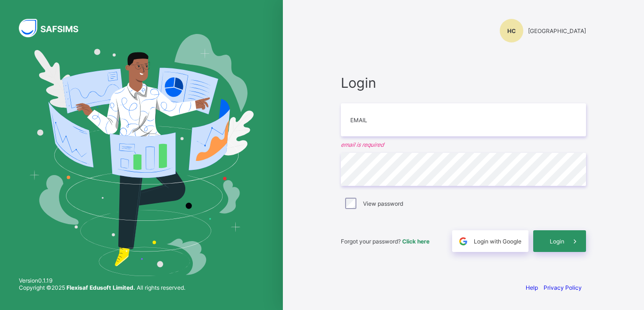 The height and width of the screenshot is (310, 644). What do you see at coordinates (512, 31) in the screenshot?
I see `span: HC` at bounding box center [512, 31].